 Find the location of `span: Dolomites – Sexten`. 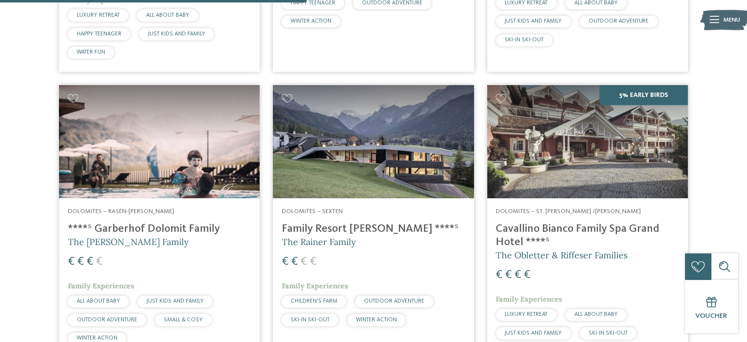

span: Dolomites – Sexten is located at coordinates (312, 211).